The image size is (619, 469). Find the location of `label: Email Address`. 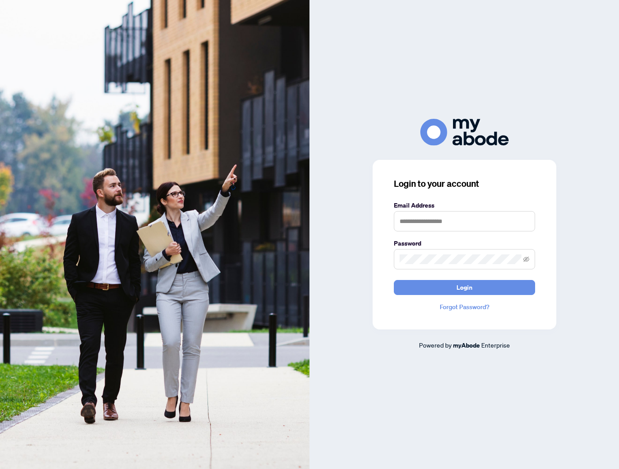

label: Email Address is located at coordinates (464, 205).